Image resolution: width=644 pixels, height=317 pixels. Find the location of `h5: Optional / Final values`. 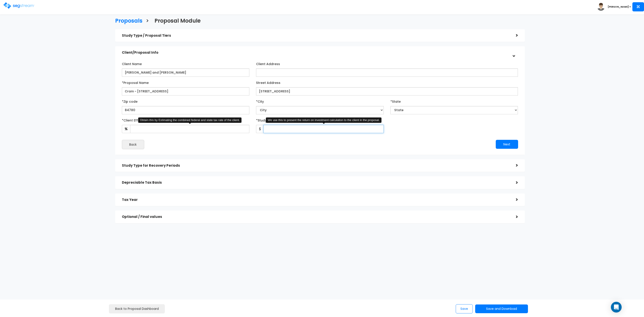

h5: Optional / Final values is located at coordinates (316, 217).